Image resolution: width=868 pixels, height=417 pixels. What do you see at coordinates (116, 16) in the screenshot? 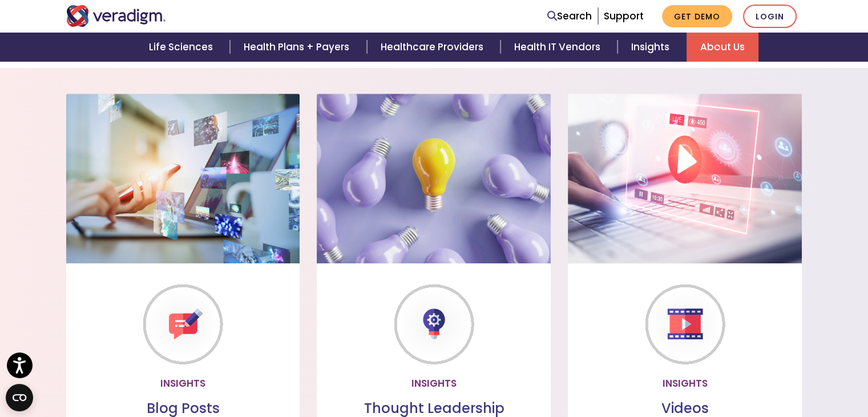
I see `img: Veradigm logo` at bounding box center [116, 16].